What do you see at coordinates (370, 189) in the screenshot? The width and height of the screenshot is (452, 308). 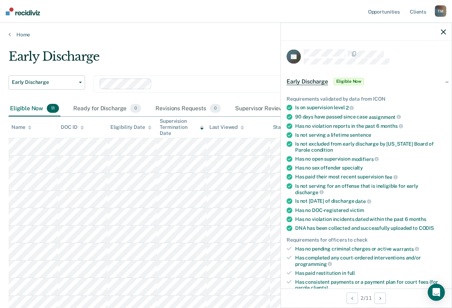 I see `div: Is not serving for an offense that is ineligible for early` at bounding box center [370, 189].